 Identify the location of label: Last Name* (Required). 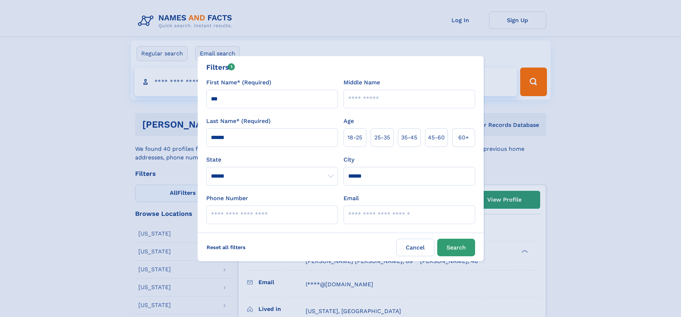
(238, 121).